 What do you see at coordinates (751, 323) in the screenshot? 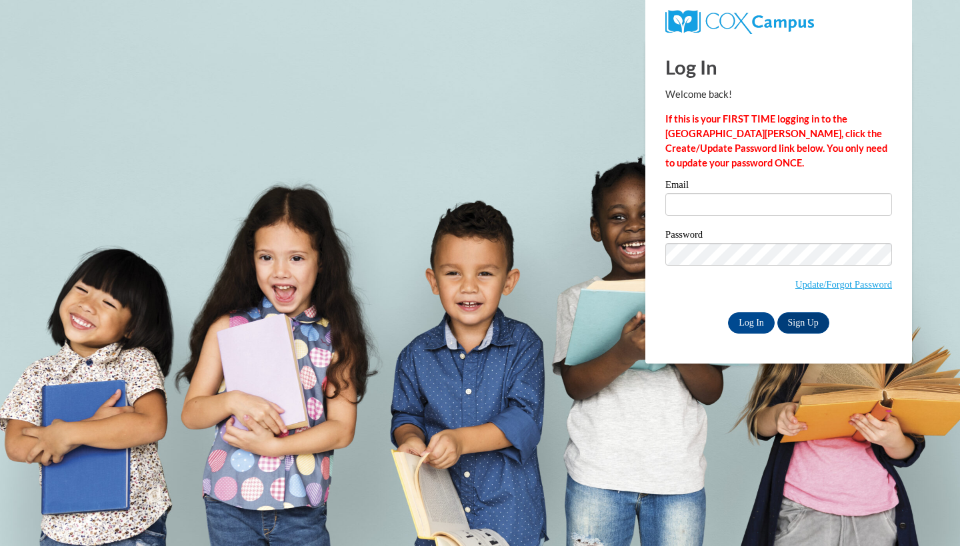
I see `input: Log In` at bounding box center [751, 323].